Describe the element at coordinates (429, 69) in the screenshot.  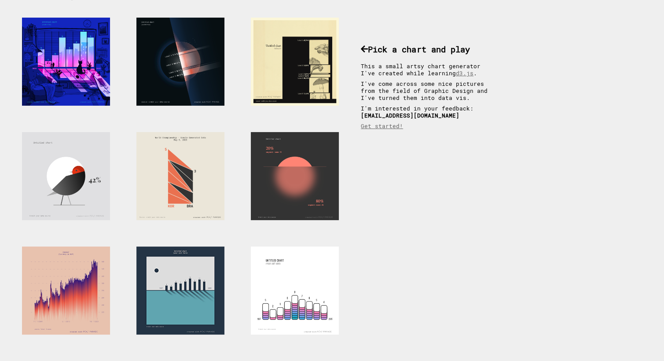
I see `p: This a small artsy chart generator I've created while learning .` at that location.